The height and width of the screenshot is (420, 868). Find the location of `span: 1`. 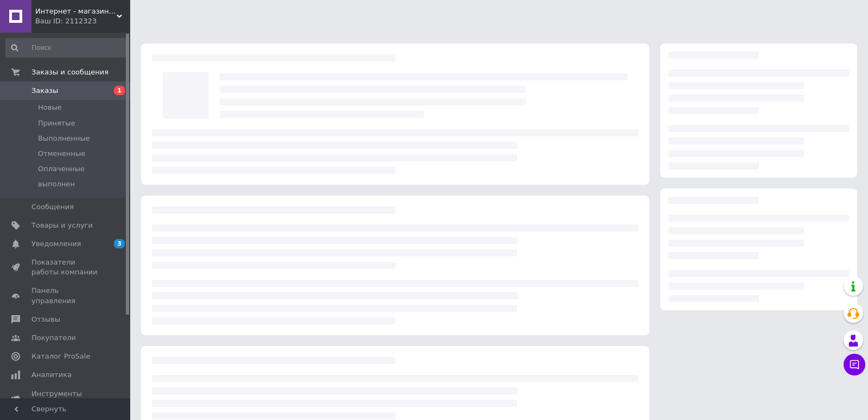

span: 1 is located at coordinates (119, 90).